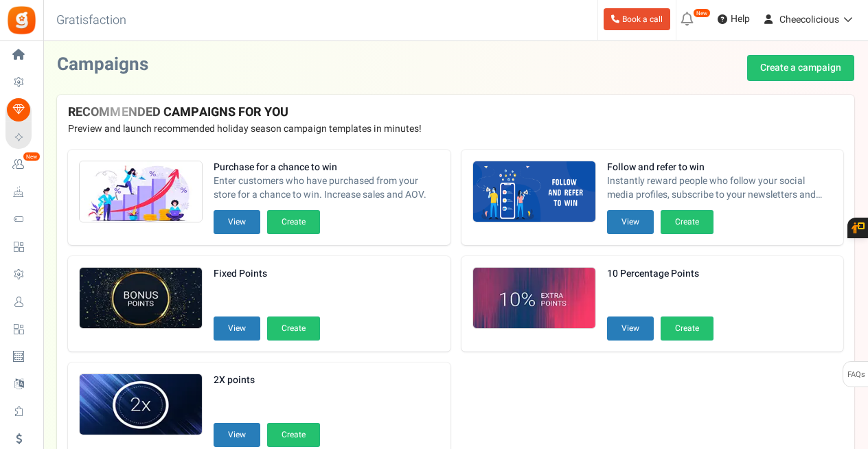  I want to click on a: Book a call, so click(637, 19).